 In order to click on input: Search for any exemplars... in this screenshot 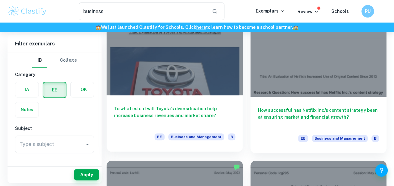, I will do `click(143, 11)`.